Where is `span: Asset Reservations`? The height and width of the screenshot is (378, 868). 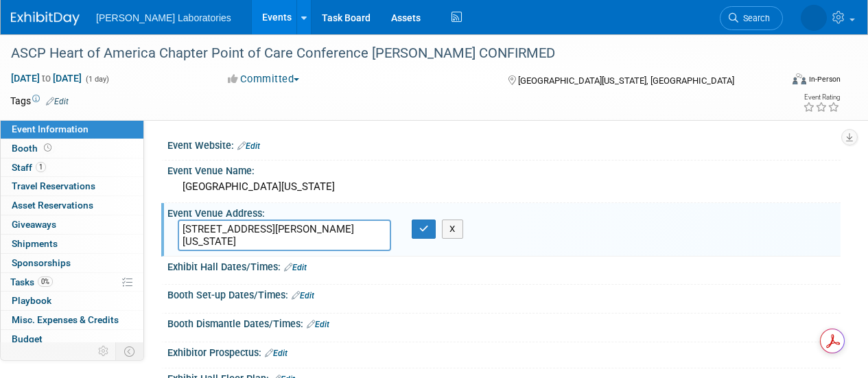 span: Asset Reservations is located at coordinates (52, 205).